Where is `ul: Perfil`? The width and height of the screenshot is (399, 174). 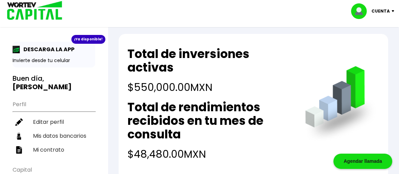 ul: Perfil is located at coordinates (54, 127).